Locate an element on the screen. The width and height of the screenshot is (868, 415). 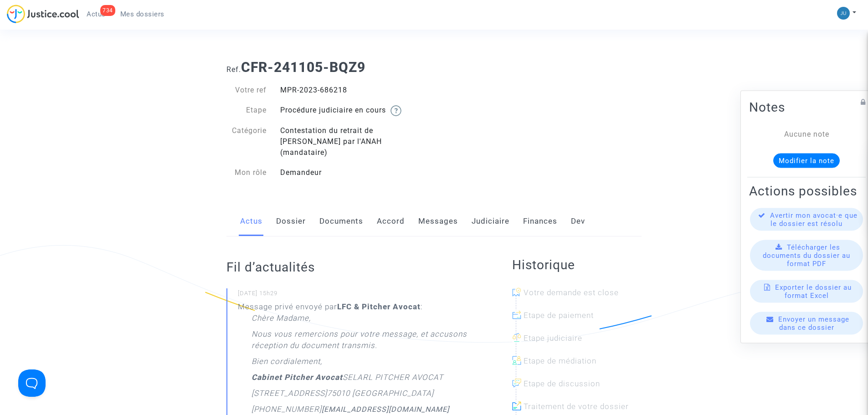
a: Judiciaire is located at coordinates (490, 221).